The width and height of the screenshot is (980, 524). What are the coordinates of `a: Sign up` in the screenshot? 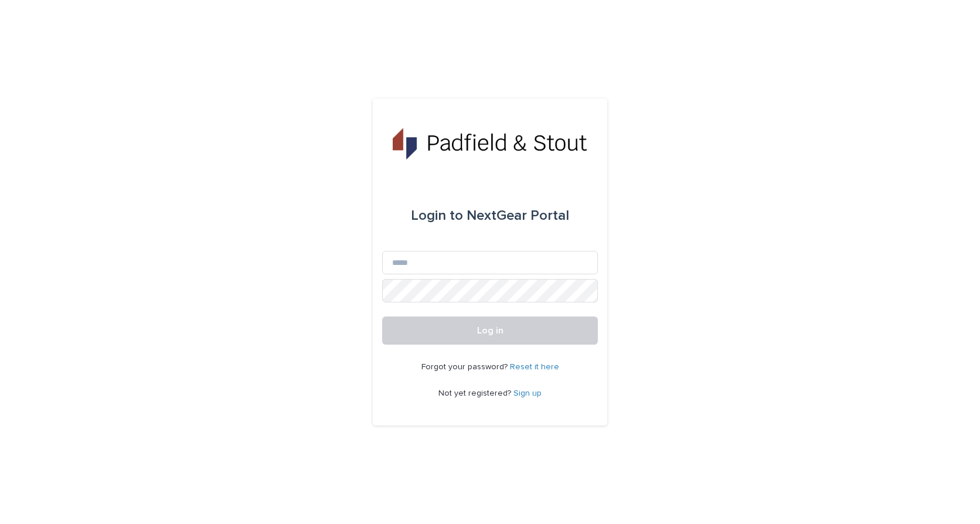 It's located at (527, 394).